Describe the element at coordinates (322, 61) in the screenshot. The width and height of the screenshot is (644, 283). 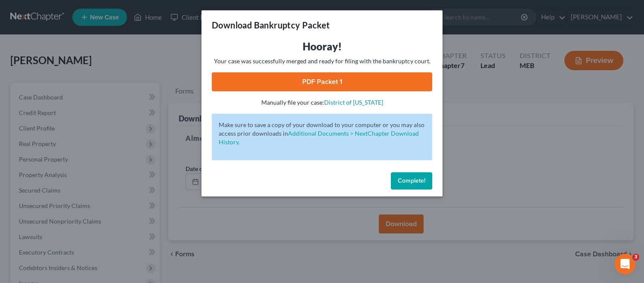
I see `p: Your case was successfully merged and ready for filing with the bankruptcy court.` at that location.